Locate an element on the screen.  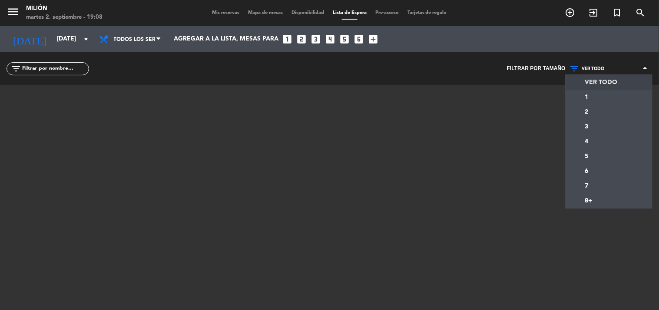
a: 6 is located at coordinates (609, 171).